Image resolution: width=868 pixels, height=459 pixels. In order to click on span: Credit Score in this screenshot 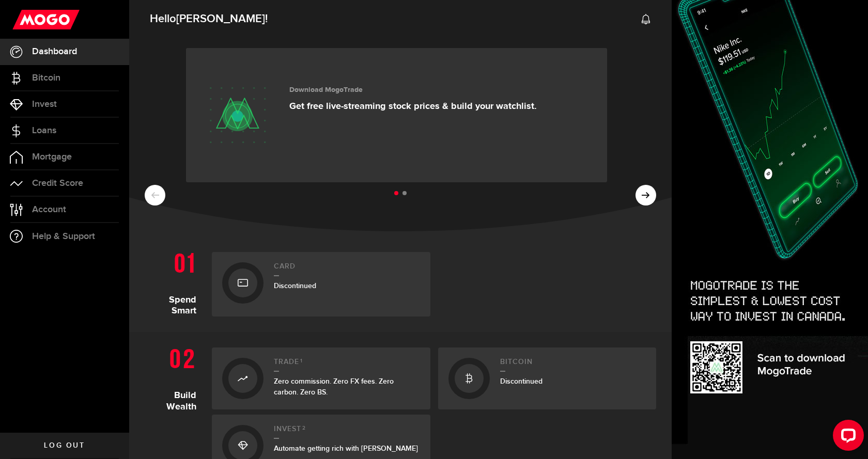, I will do `click(57, 183)`.